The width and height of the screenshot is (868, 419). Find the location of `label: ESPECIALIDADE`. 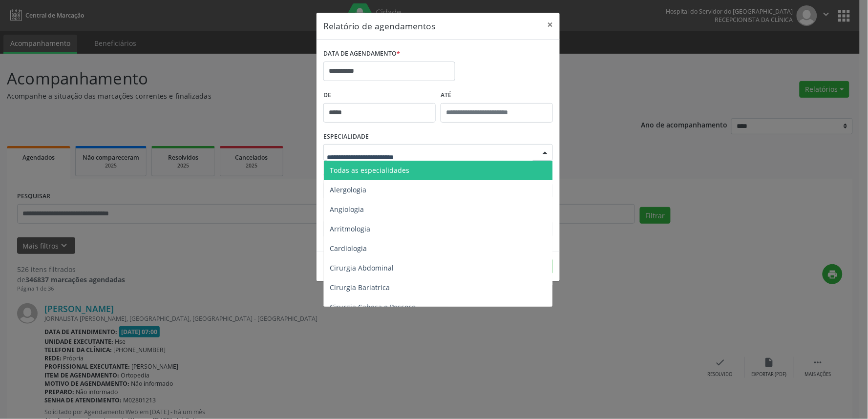

label: ESPECIALIDADE is located at coordinates (346, 137).